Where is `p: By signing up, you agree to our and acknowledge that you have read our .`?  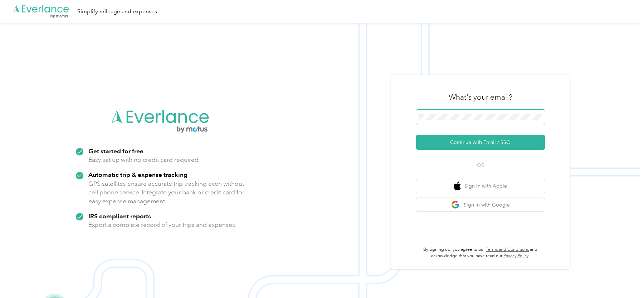
p: By signing up, you agree to our and acknowledge that you have read our . is located at coordinates (481, 253).